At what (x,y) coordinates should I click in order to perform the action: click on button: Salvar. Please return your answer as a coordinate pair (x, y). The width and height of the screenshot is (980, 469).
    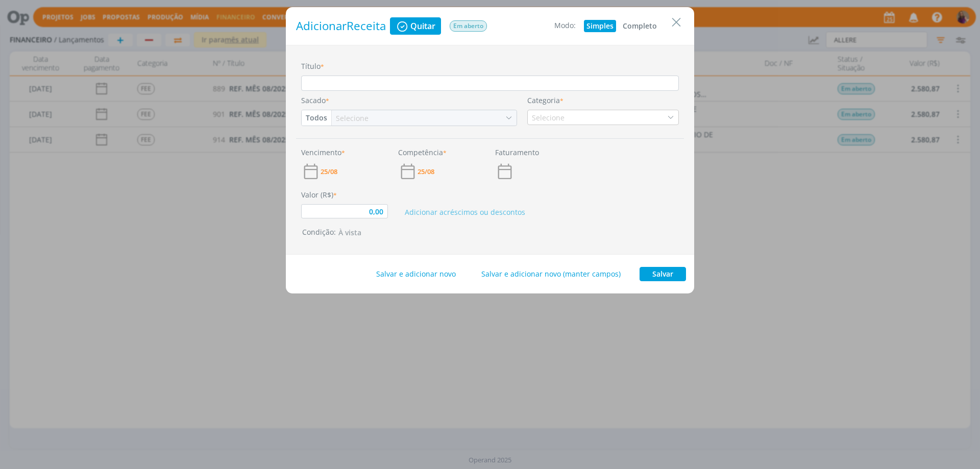
    Looking at the image, I should click on (662, 274).